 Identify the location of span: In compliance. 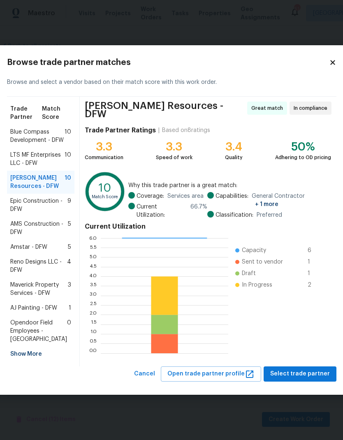
(312, 108).